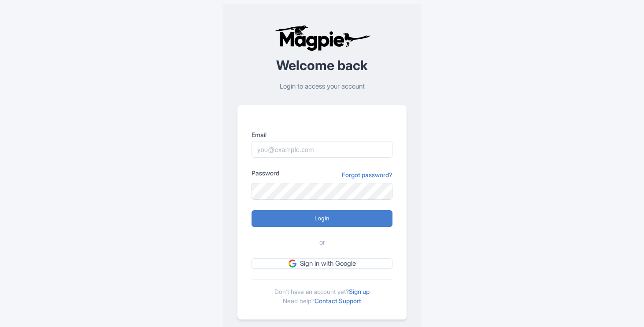 The width and height of the screenshot is (644, 327). Describe the element at coordinates (293, 263) in the screenshot. I see `img: google.svg` at that location.